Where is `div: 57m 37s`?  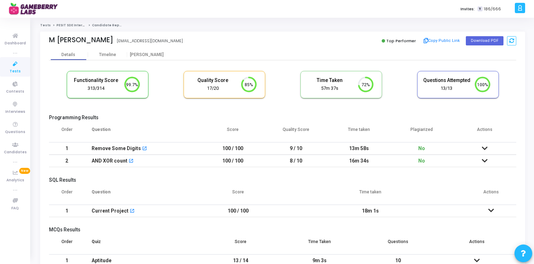 div: 57m 37s is located at coordinates (330, 88).